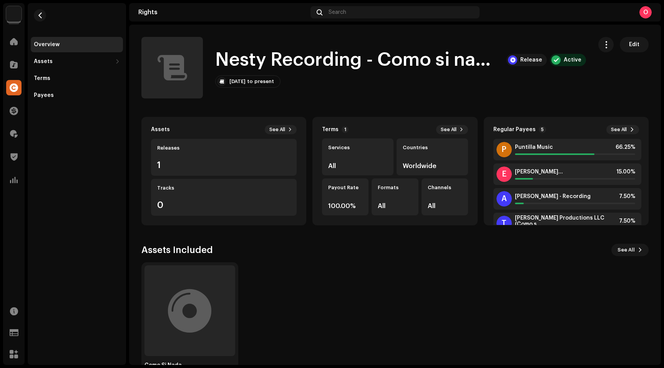 The image size is (664, 368). Describe the element at coordinates (224, 148) in the screenshot. I see `div: Releases` at that location.